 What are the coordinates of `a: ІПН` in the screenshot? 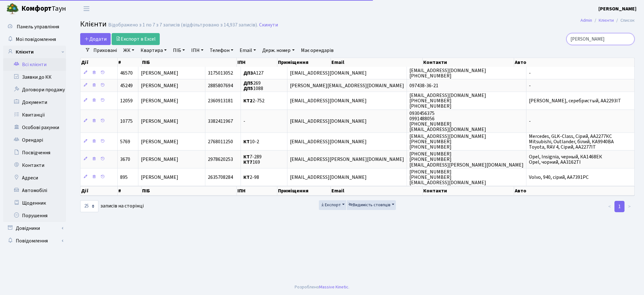 It's located at (197, 51).